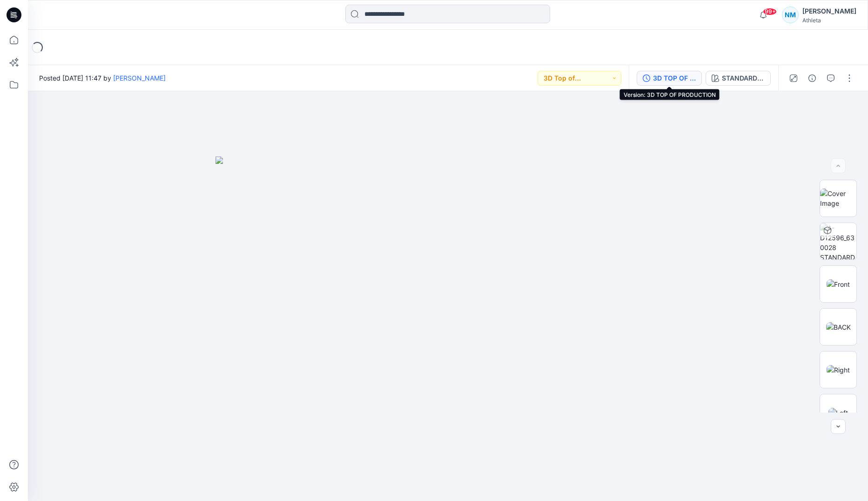 Image resolution: width=868 pixels, height=501 pixels. Describe the element at coordinates (743, 78) in the screenshot. I see `div: STANDARD GREY` at that location.